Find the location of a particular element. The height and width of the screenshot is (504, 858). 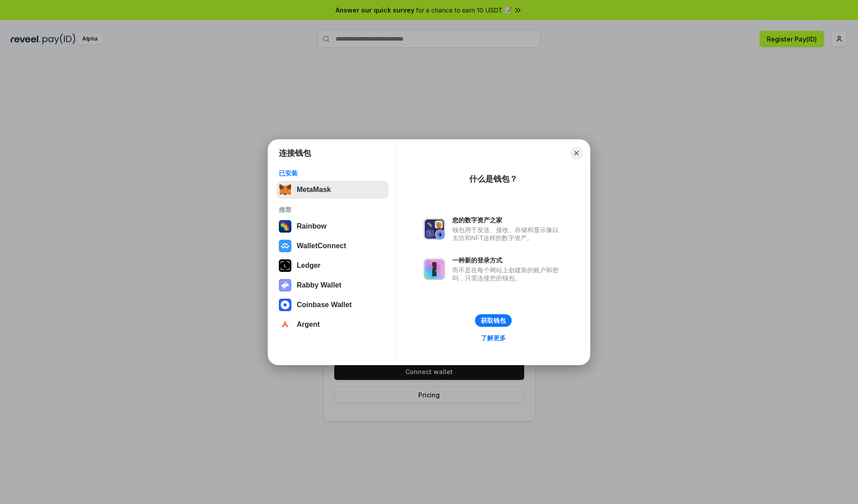

button: MetaMask is located at coordinates (332, 190).